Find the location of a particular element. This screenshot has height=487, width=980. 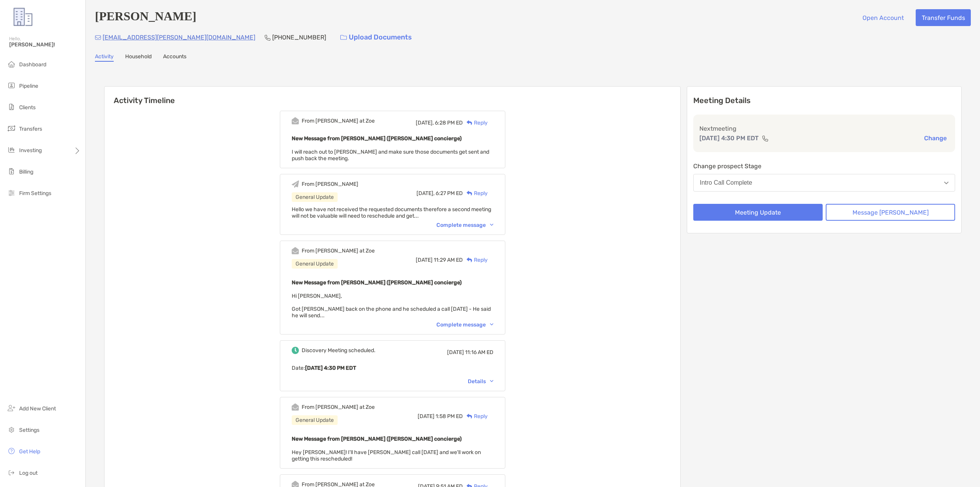

a: Household is located at coordinates (138, 57).